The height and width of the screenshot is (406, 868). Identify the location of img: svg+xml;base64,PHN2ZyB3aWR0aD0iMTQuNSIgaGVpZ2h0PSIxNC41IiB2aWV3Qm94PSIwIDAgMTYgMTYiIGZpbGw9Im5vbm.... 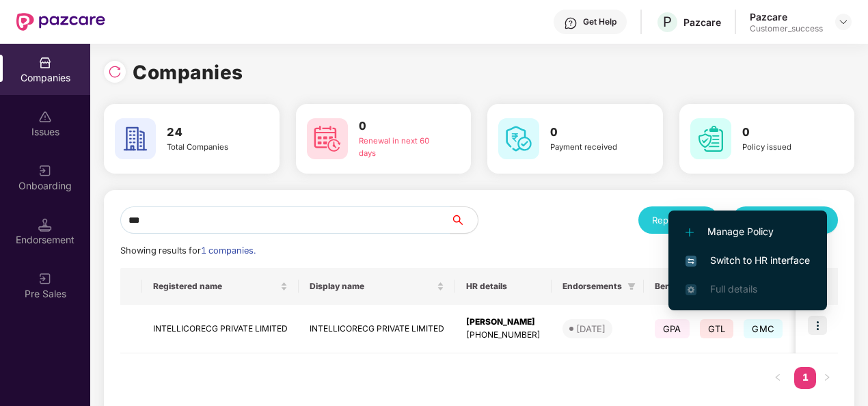
(46, 225).